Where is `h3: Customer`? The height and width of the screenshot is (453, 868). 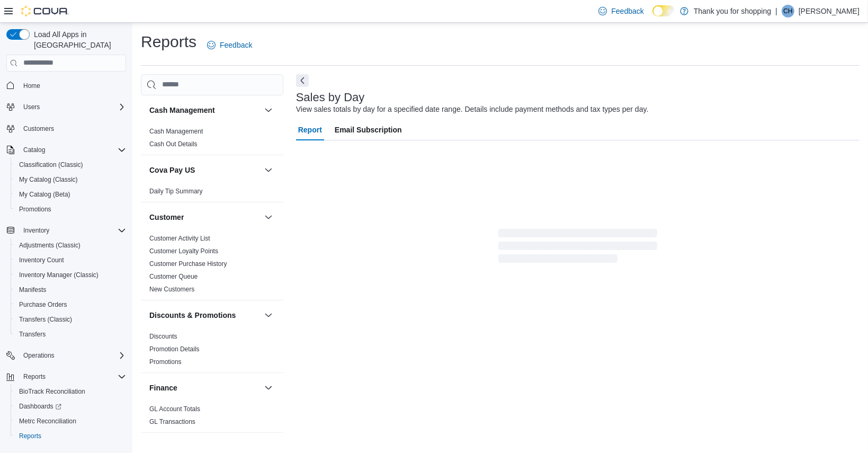
h3: Customer is located at coordinates (166, 217).